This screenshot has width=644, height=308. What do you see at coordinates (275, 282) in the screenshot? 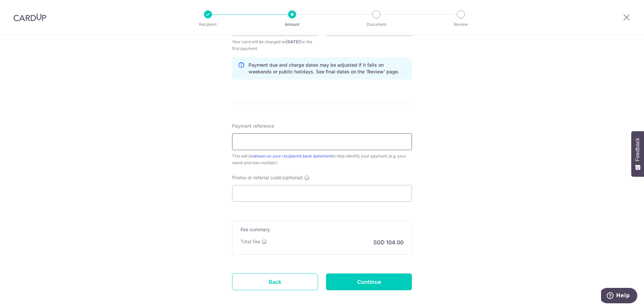
I see `a: Back` at bounding box center [275, 282].